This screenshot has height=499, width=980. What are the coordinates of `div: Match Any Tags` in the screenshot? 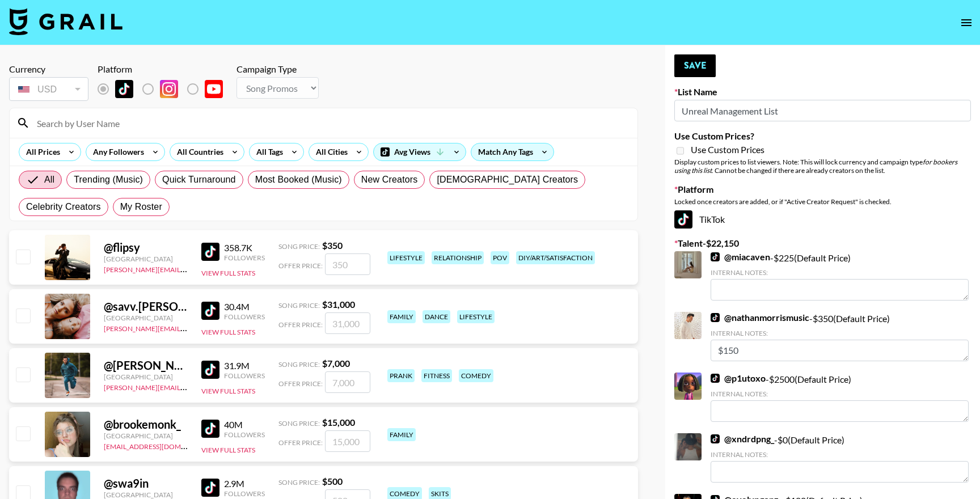 It's located at (512, 152).